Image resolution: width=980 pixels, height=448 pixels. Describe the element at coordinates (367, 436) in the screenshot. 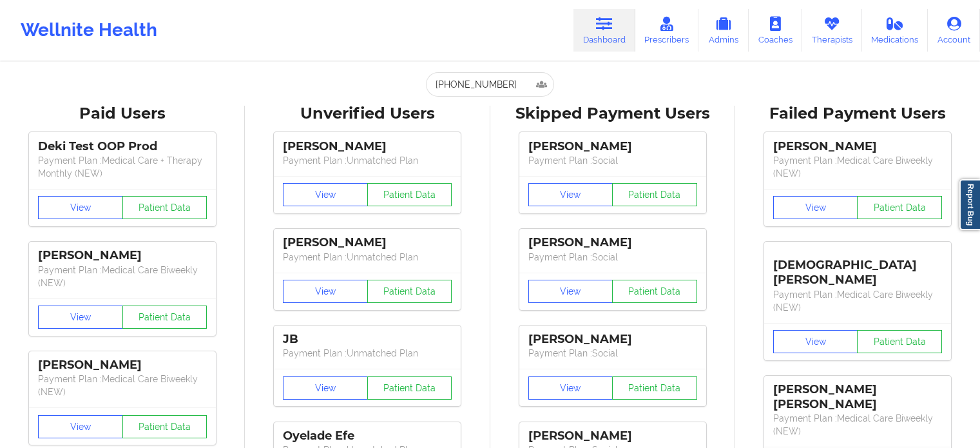

I see `div: Oyelade Efe` at that location.